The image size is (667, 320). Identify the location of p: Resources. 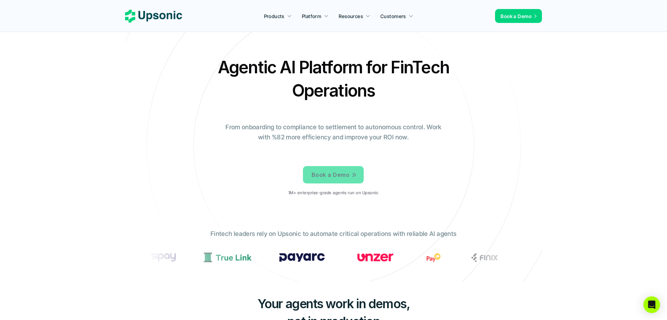
(351, 16).